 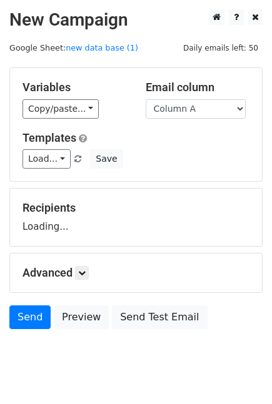 What do you see at coordinates (74, 47) in the screenshot?
I see `small: Google Sheet:` at bounding box center [74, 47].